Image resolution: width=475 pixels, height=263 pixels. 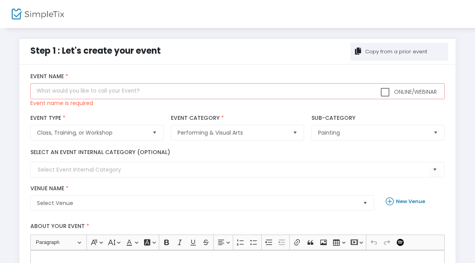 What do you see at coordinates (395, 52) in the screenshot?
I see `div: Copy from a prior event` at bounding box center [395, 52].